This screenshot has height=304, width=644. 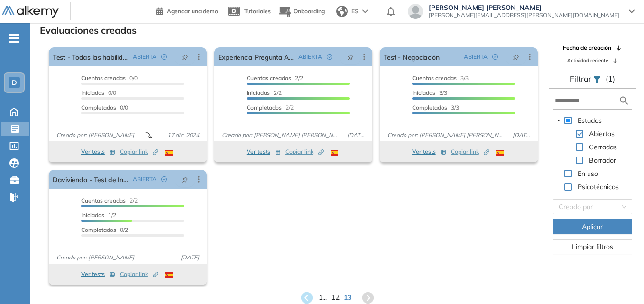 I want to click on span: (1), so click(x=610, y=79).